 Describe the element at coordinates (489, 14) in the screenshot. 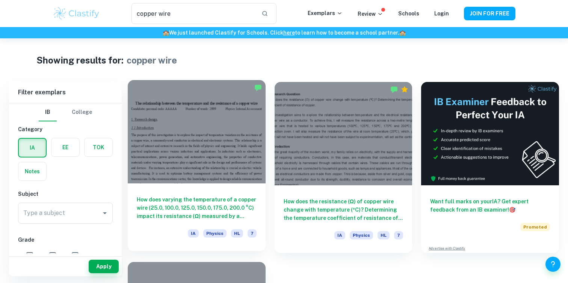

I see `button: JOIN FOR FREE` at that location.